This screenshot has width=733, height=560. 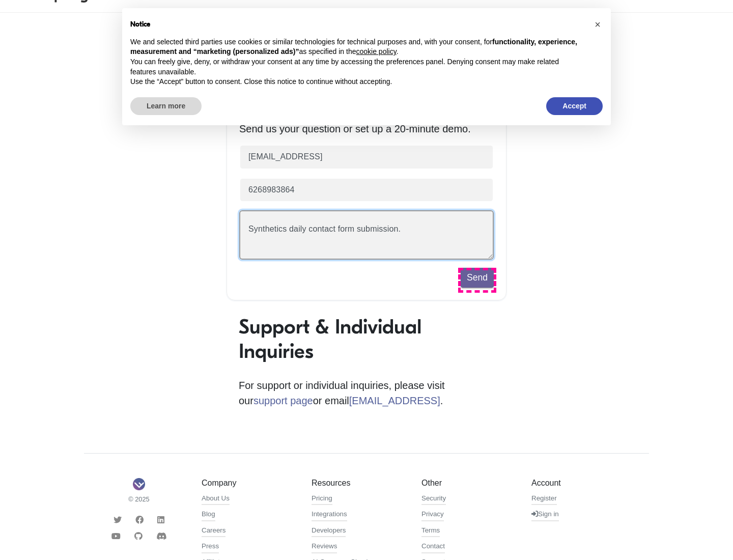 I want to click on a: Privacy, so click(x=433, y=515).